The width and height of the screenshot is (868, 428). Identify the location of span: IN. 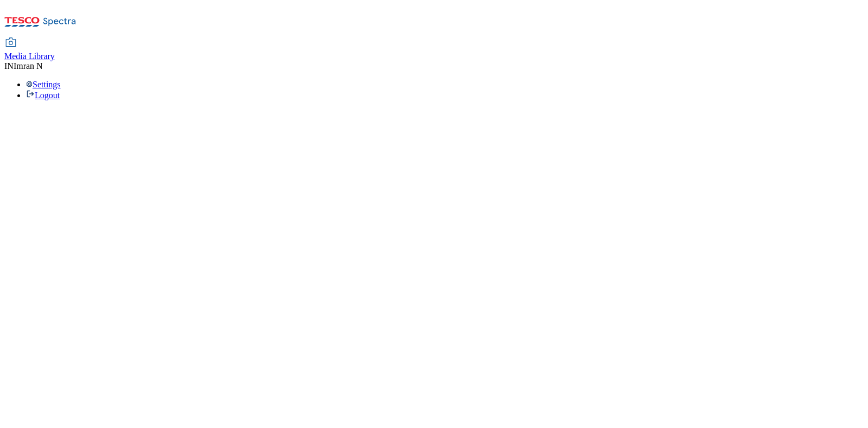
(9, 66).